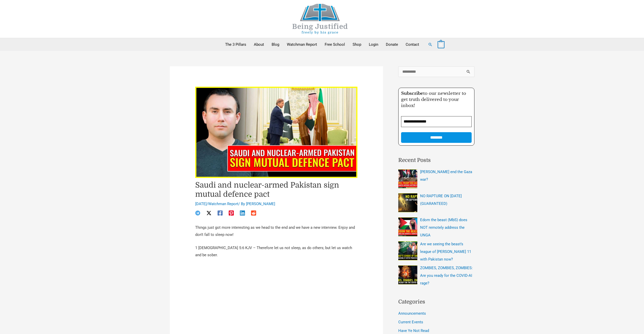 Image resolution: width=644 pixels, height=334 pixels. Describe the element at coordinates (276, 231) in the screenshot. I see `p: Things just got more interesting as we head to the end and we have a new interview. Enjoy and don...` at that location.